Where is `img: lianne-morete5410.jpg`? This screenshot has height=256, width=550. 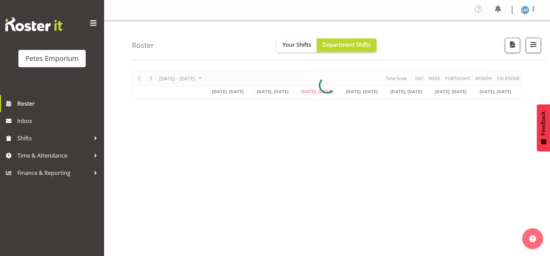 img: lianne-morete5410.jpg is located at coordinates (525, 10).